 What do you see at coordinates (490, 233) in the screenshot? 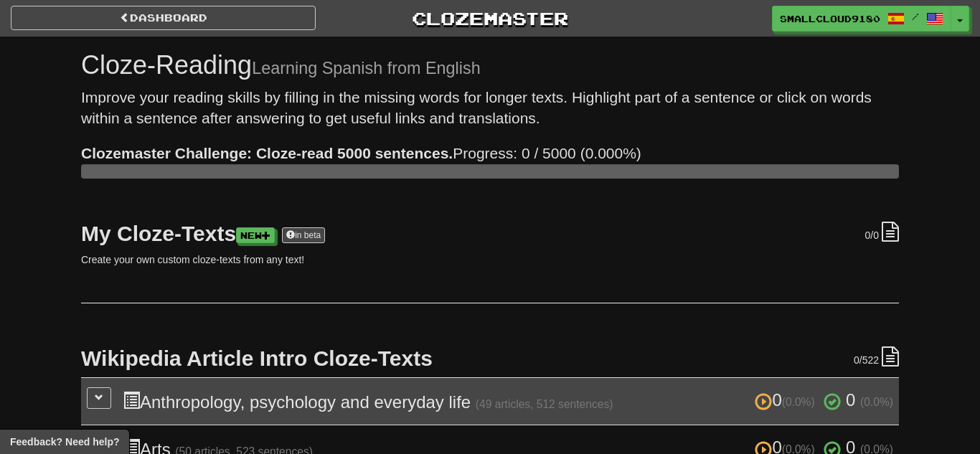
I see `h2: My Cloze-Texts` at bounding box center [490, 233].